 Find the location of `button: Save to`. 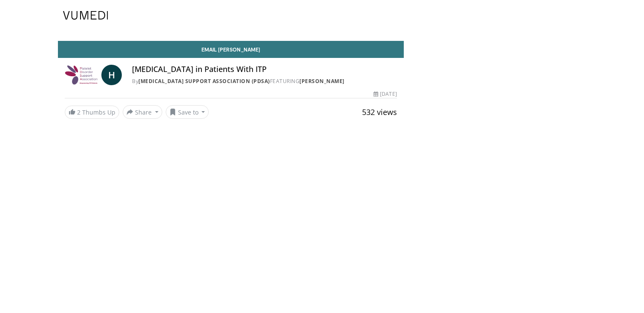

button: Save to is located at coordinates (188, 112).